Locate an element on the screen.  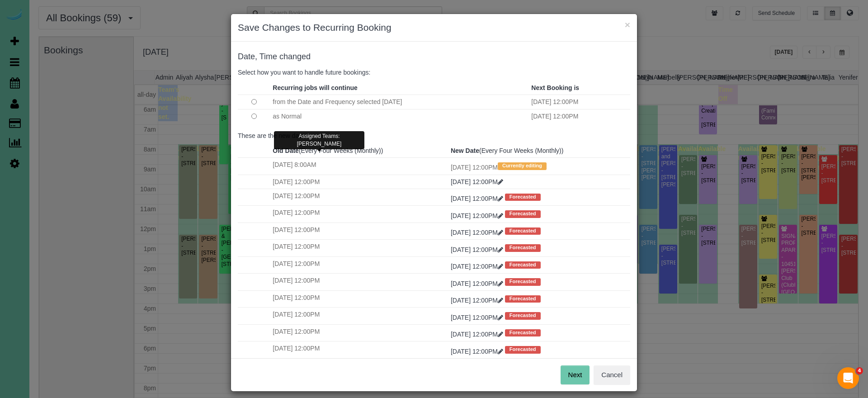
button: Next is located at coordinates (575, 375).